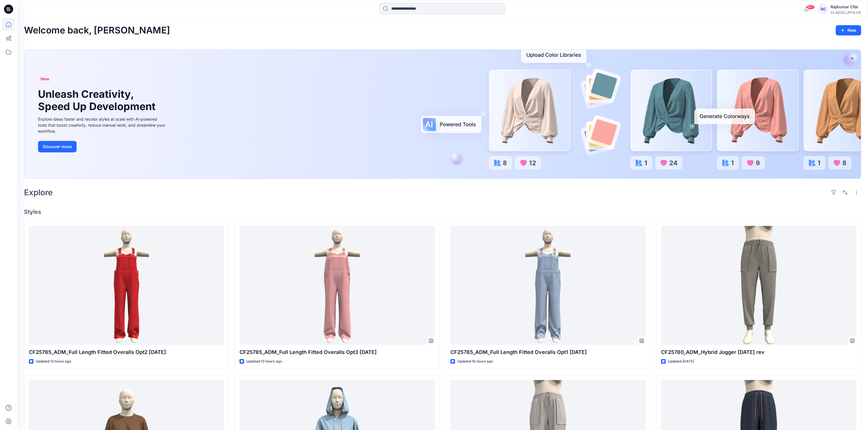 This screenshot has height=430, width=868. Describe the element at coordinates (98, 101) in the screenshot. I see `h1: Unleash Creativity, Speed Up Development` at that location.